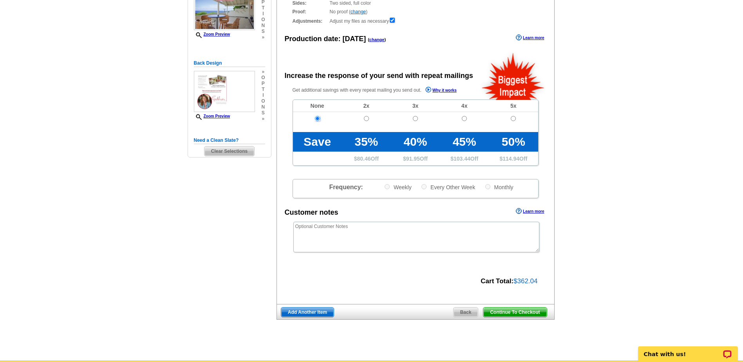 This screenshot has width=743, height=362. I want to click on td: 50%, so click(513, 142).